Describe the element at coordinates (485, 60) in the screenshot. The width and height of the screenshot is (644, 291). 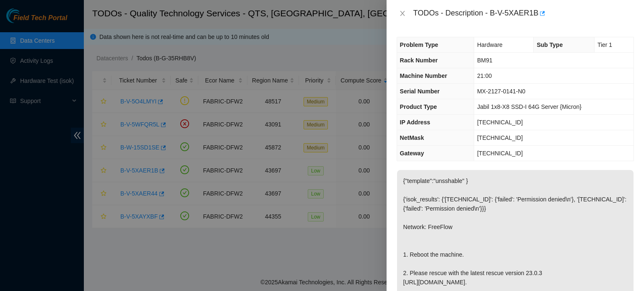
I see `span: BM91` at that location.